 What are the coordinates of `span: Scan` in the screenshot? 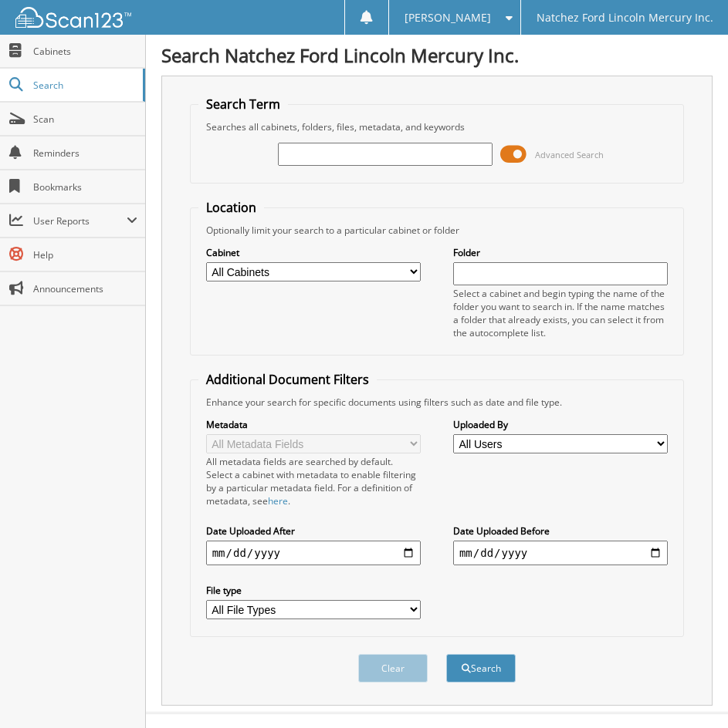 It's located at (85, 119).